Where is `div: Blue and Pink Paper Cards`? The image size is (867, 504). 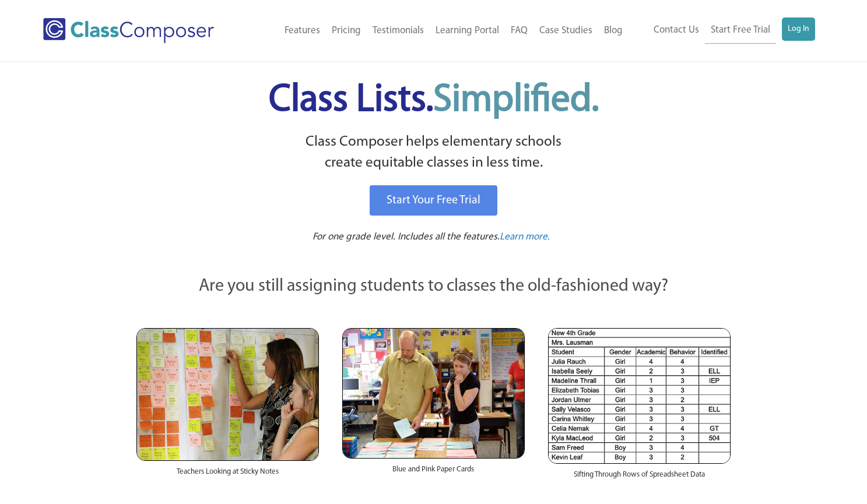 div: Blue and Pink Paper Cards is located at coordinates (433, 473).